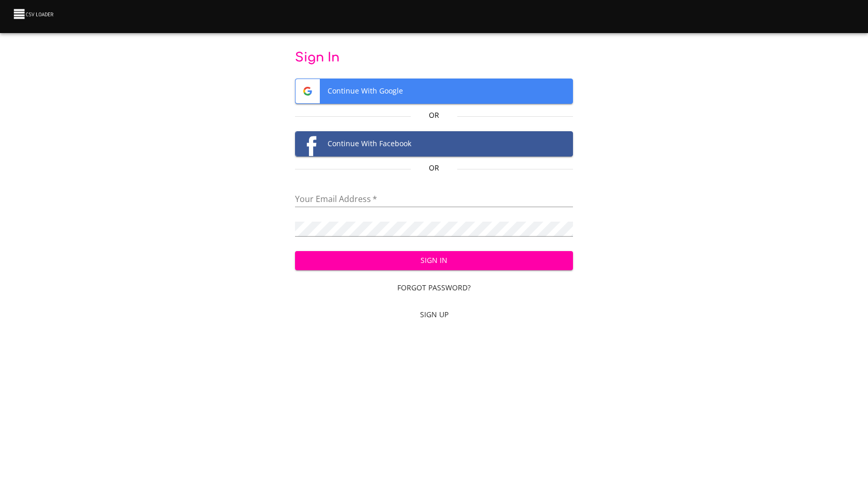  I want to click on button: Sign In, so click(434, 260).